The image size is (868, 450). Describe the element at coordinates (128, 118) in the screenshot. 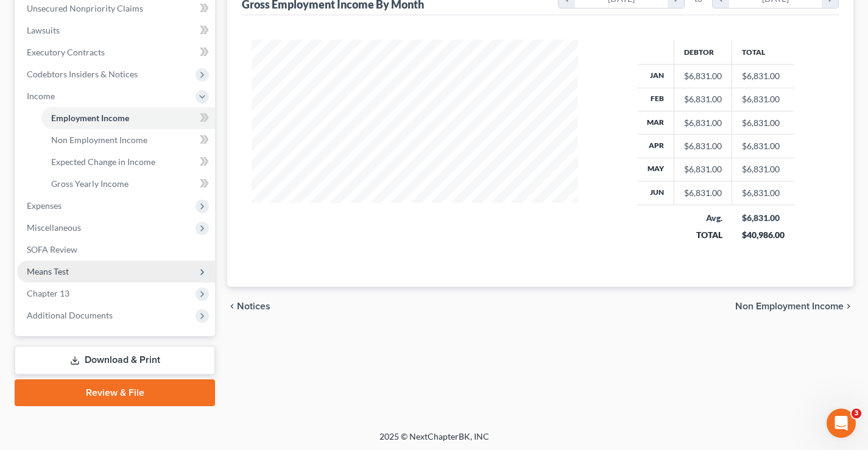

I see `a: Employment Income` at that location.